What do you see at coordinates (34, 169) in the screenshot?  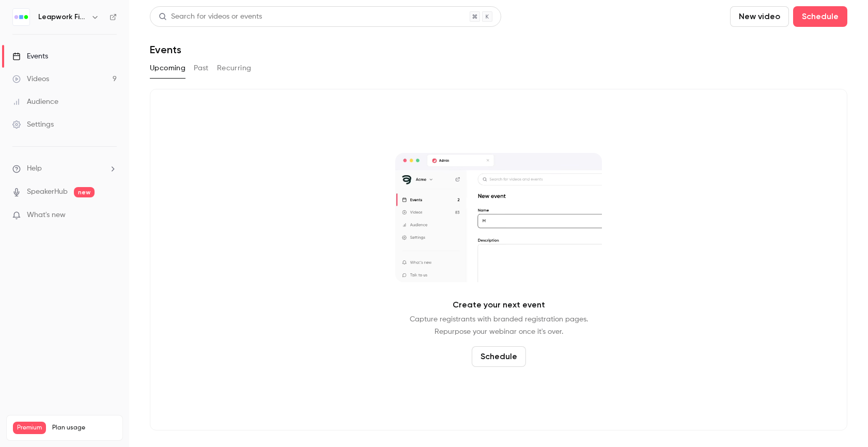 I see `span: Help` at bounding box center [34, 169].